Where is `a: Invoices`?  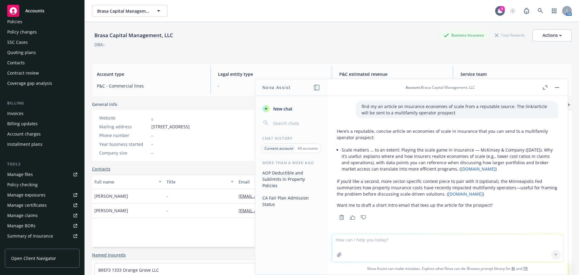 a: Invoices is located at coordinates (42, 113).